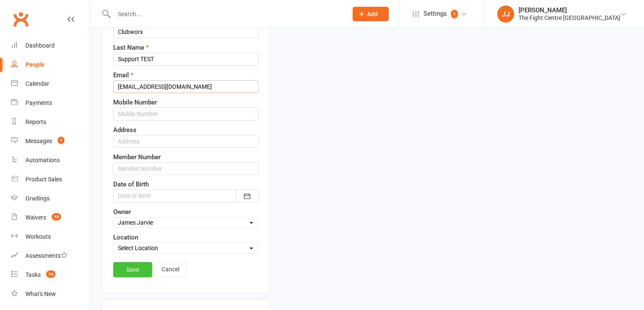 Image resolution: width=644 pixels, height=310 pixels. What do you see at coordinates (186, 142) in the screenshot?
I see `input: Address` at bounding box center [186, 142].